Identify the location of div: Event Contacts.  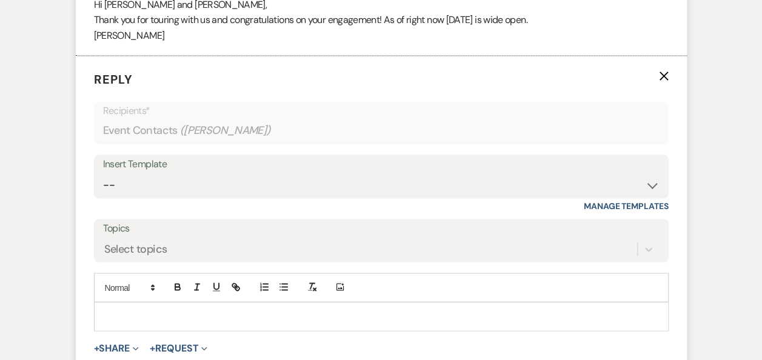
(381, 130).